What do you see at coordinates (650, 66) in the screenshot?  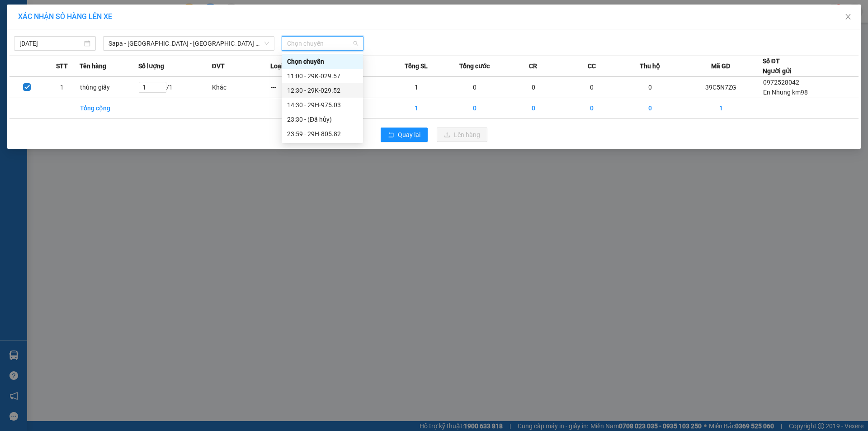 I see `span: Thu hộ` at bounding box center [650, 66].